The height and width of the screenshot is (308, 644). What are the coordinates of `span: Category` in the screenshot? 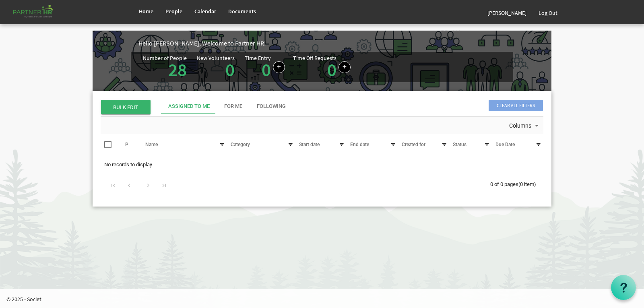 It's located at (240, 145).